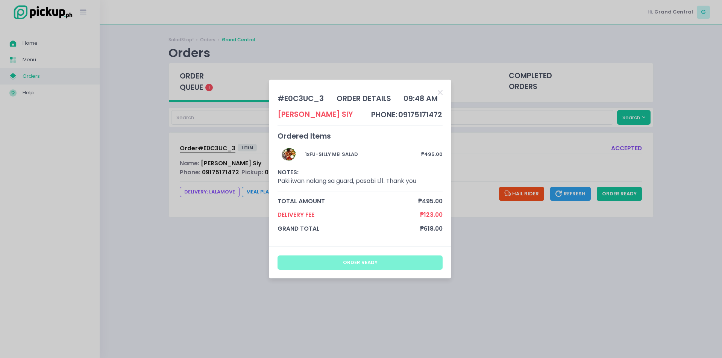 The height and width of the screenshot is (358, 722). I want to click on span: Delivery Fee, so click(349, 215).